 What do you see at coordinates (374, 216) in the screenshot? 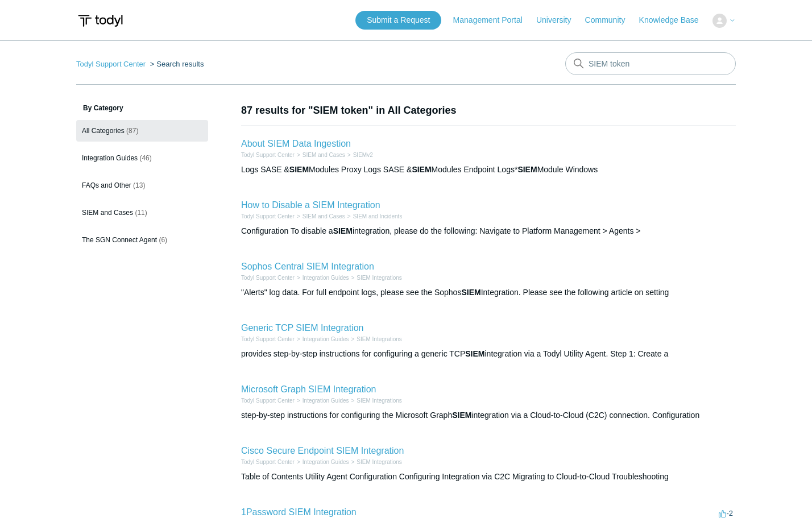
I see `li: SIEM and Incidents` at bounding box center [374, 216].